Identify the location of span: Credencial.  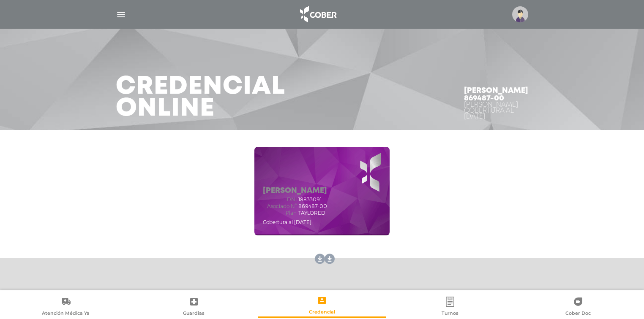
(322, 313).